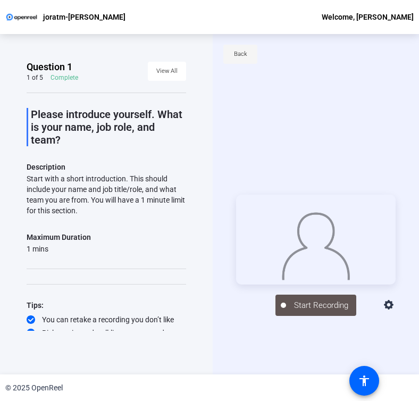 The height and width of the screenshot is (401, 419). What do you see at coordinates (35, 78) in the screenshot?
I see `div: 1 of 5` at bounding box center [35, 78].